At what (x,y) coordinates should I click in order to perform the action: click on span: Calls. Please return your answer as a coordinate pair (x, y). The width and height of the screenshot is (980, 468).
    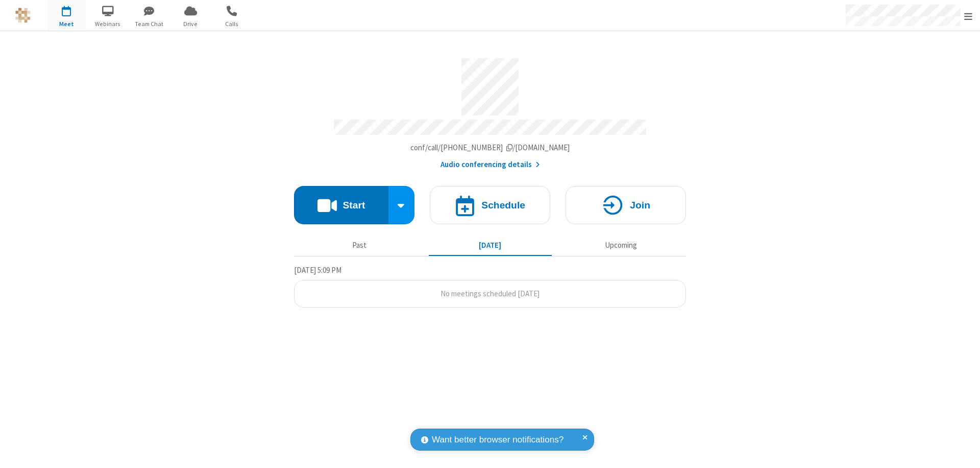
    Looking at the image, I should click on (232, 24).